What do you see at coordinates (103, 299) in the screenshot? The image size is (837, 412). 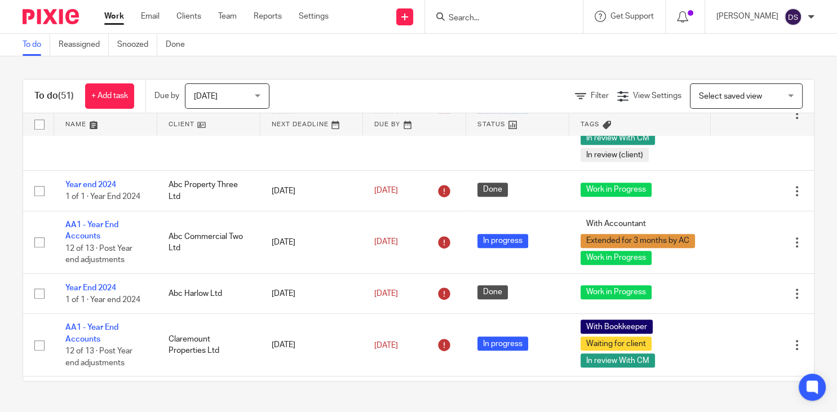 I see `span: 1 of 1 · Year end 2024` at bounding box center [103, 299].